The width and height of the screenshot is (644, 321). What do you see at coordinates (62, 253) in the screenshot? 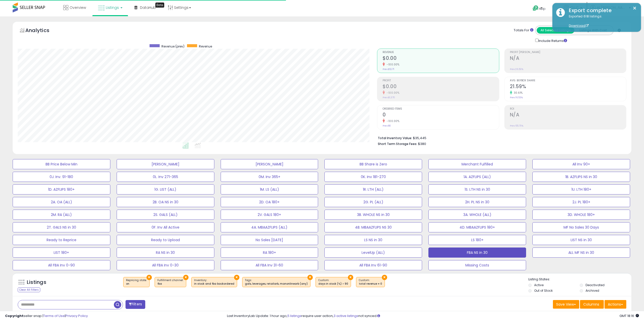
I see `button: LIST 180+` at bounding box center [62, 253].